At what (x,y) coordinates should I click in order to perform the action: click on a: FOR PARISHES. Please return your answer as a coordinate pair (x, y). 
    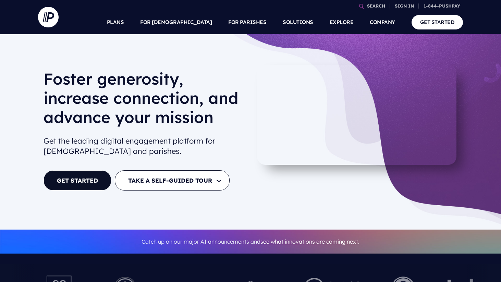
    Looking at the image, I should click on (247, 22).